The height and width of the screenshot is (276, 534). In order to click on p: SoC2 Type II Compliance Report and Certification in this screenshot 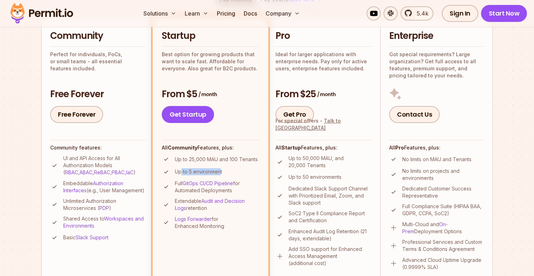, I will do `click(330, 217)`.